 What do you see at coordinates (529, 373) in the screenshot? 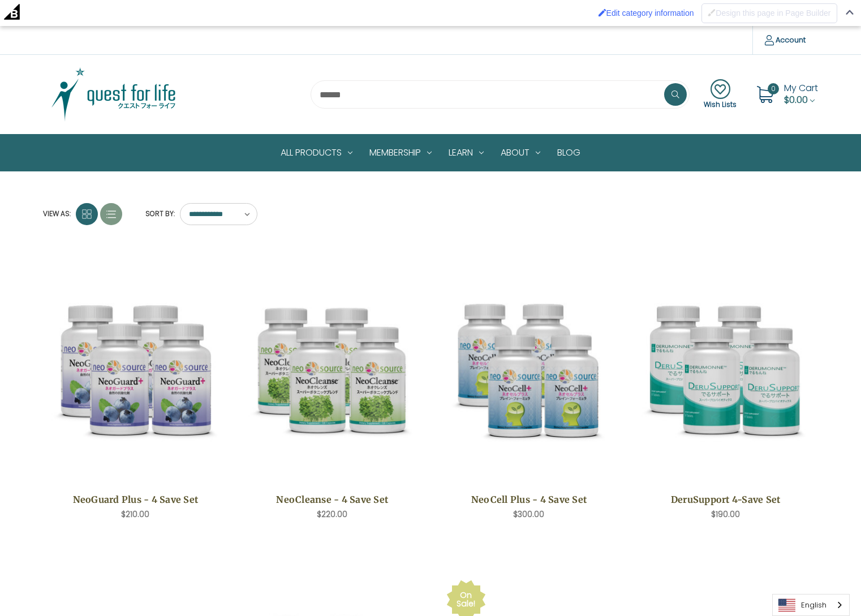
I see `img: NeoCell Plus - 4 Save Set` at bounding box center [529, 373].